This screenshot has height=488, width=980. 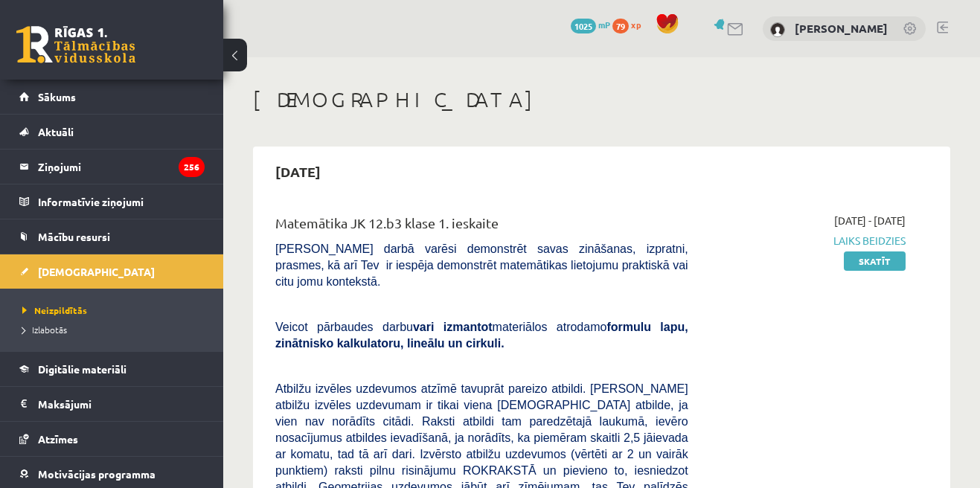 I want to click on a: Digitālie materiāli, so click(x=111, y=369).